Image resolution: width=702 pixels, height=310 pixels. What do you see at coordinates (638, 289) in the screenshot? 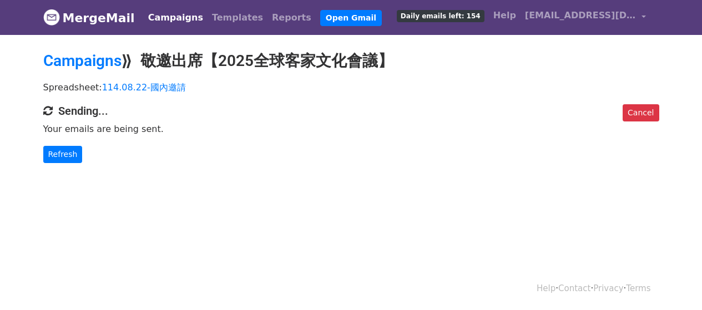
I see `a: Terms` at bounding box center [638, 289].